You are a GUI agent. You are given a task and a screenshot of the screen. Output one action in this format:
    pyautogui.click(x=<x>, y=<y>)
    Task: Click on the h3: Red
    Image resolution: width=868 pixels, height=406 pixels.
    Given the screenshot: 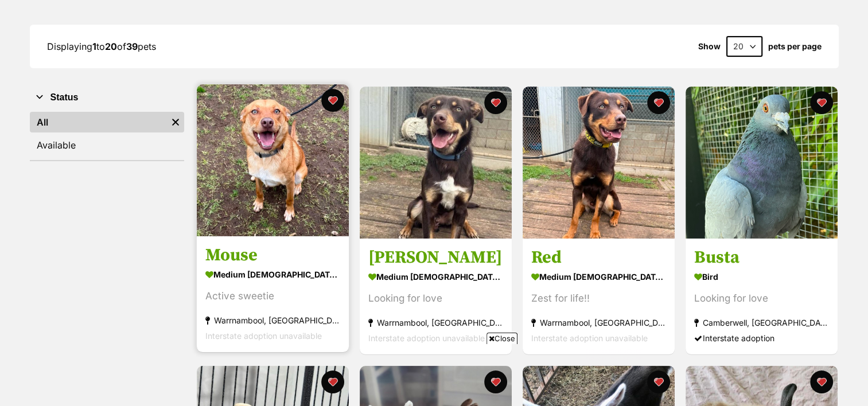 What is the action you would take?
    pyautogui.click(x=598, y=258)
    